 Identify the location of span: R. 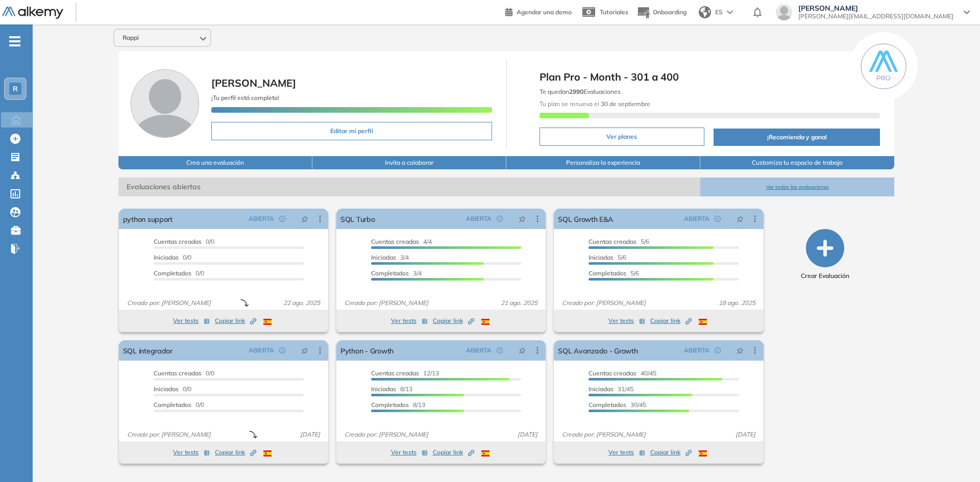
(15, 88).